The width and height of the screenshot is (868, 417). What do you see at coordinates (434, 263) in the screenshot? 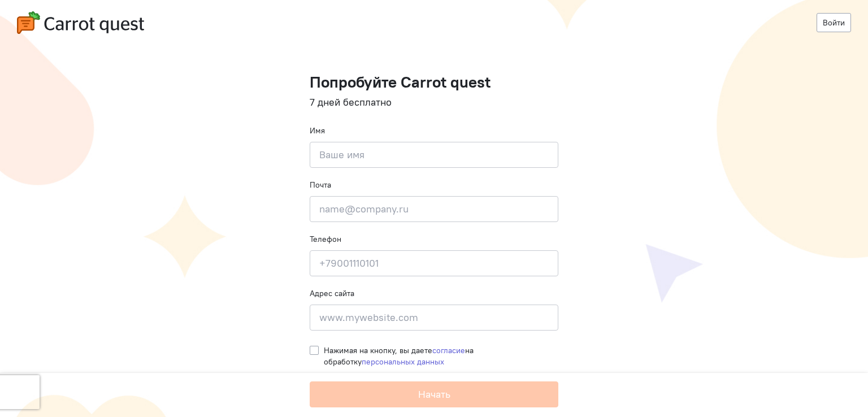
I see `input: +79001110101` at bounding box center [434, 263].